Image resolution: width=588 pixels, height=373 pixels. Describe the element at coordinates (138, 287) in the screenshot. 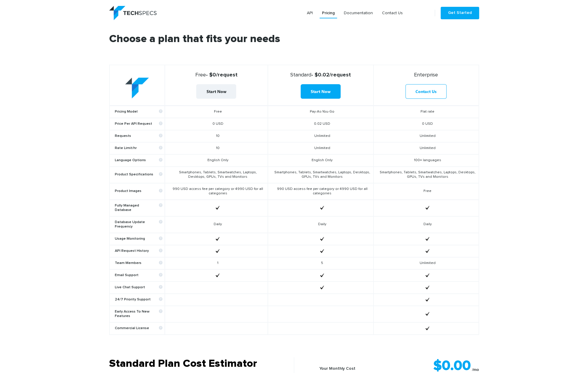

I see `b: Live Chat Support` at that location.